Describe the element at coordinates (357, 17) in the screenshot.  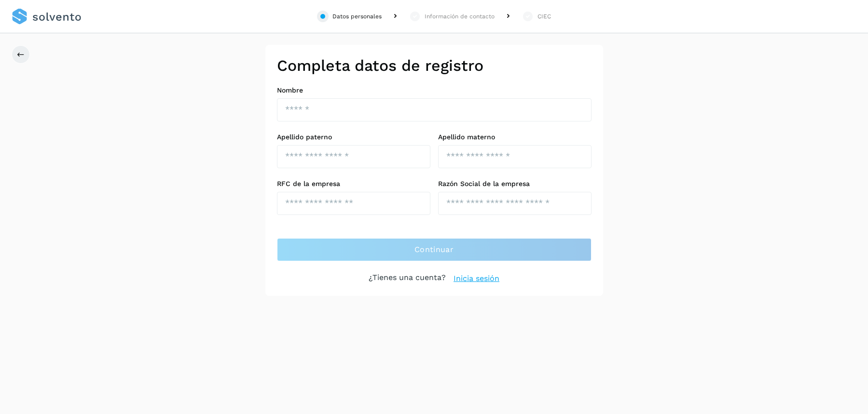
I see `div: Datos personales` at that location.